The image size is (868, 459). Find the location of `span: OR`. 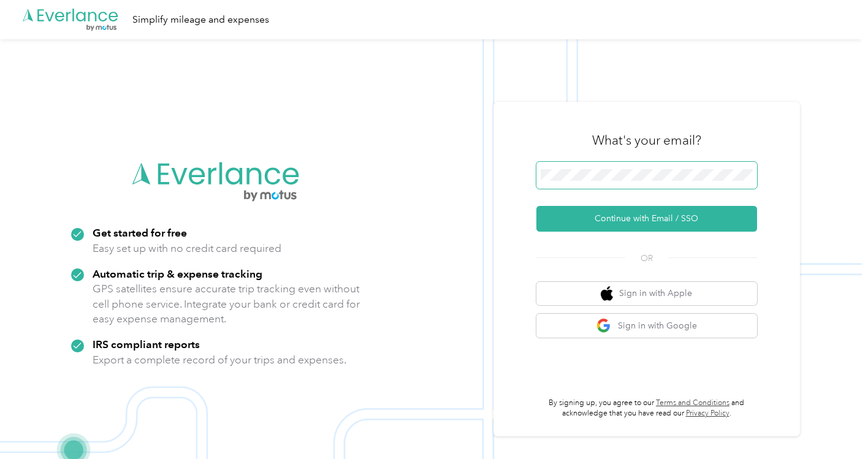

span: OR is located at coordinates (647, 258).